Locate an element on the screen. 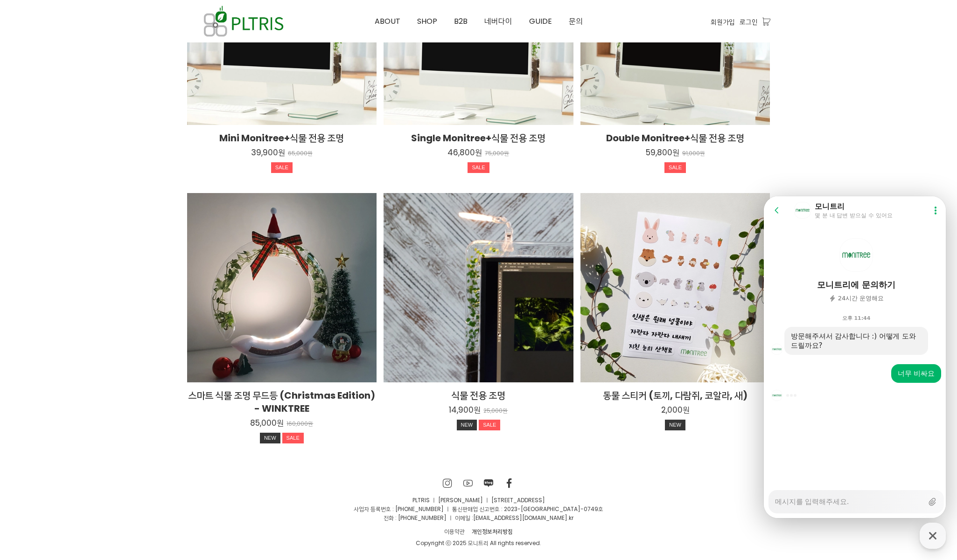 The width and height of the screenshot is (957, 560). p: 14,900원 is located at coordinates (465, 410).